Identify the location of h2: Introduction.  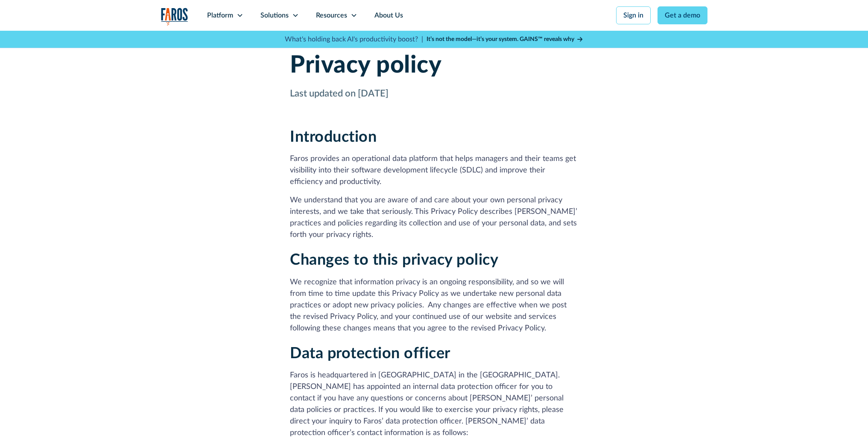
(433, 137).